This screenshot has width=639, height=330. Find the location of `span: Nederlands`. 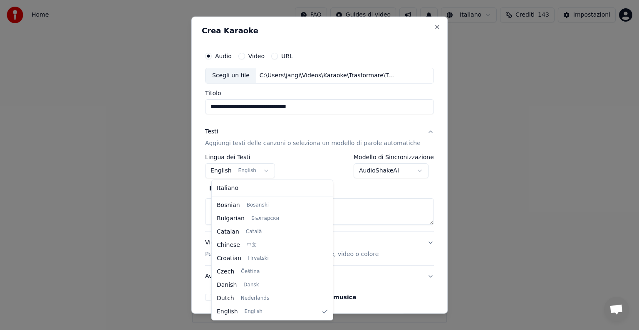

span: Nederlands is located at coordinates (255, 298).